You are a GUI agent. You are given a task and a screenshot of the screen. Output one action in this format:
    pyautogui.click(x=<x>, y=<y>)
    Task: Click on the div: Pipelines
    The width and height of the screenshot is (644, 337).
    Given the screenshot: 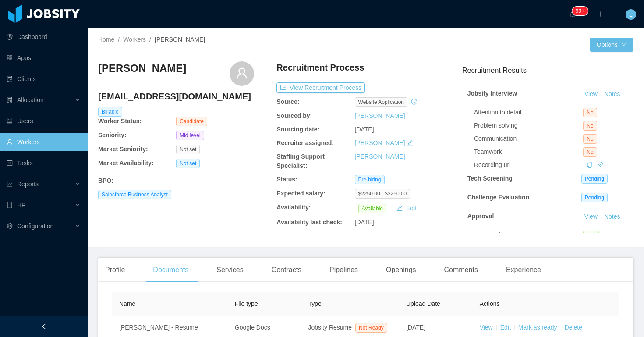 What is the action you would take?
    pyautogui.click(x=344, y=270)
    